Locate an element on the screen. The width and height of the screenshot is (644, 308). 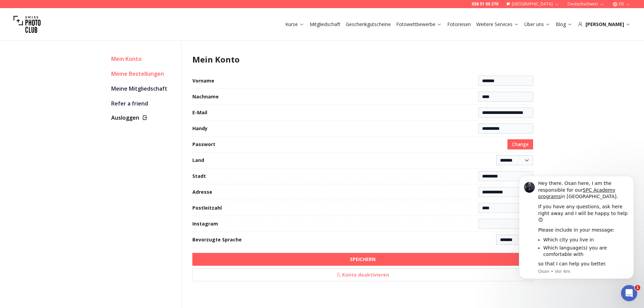
a: Meine Mitgliedschaft is located at coordinates (143, 88).